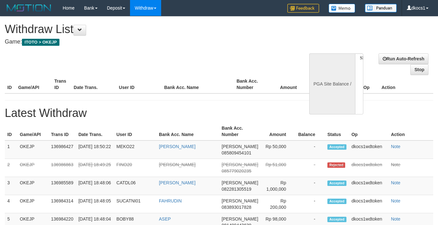  What do you see at coordinates (62, 168) in the screenshot?
I see `td: 136986863` at bounding box center [62, 168].